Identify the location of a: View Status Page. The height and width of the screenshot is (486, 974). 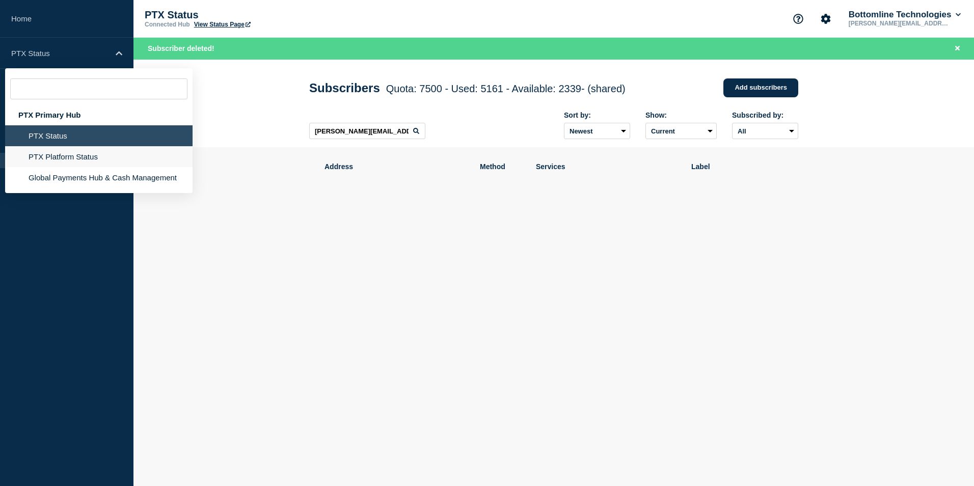
(222, 24).